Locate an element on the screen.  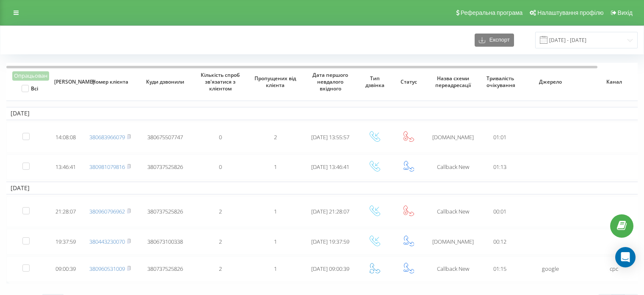
span: 380673100338 is located at coordinates (165, 242).